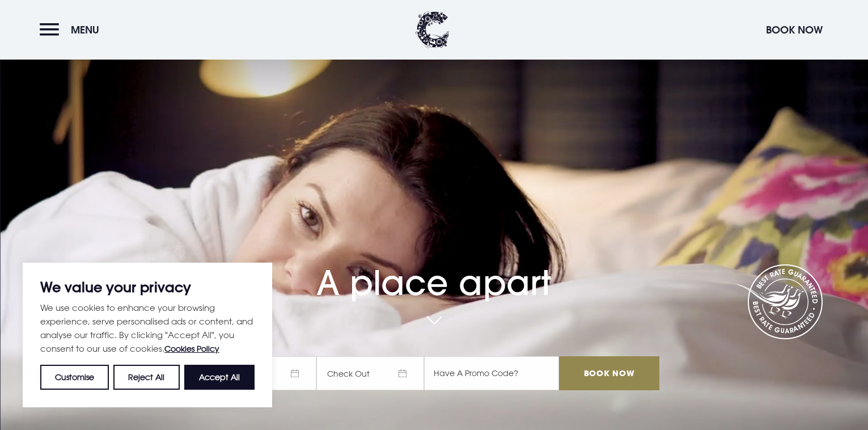  What do you see at coordinates (370, 374) in the screenshot?
I see `span: Check Out` at bounding box center [370, 374].